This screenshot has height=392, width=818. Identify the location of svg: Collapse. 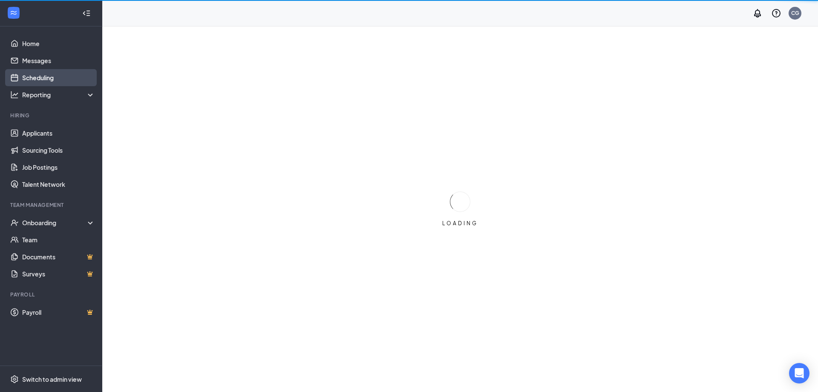
(87, 13).